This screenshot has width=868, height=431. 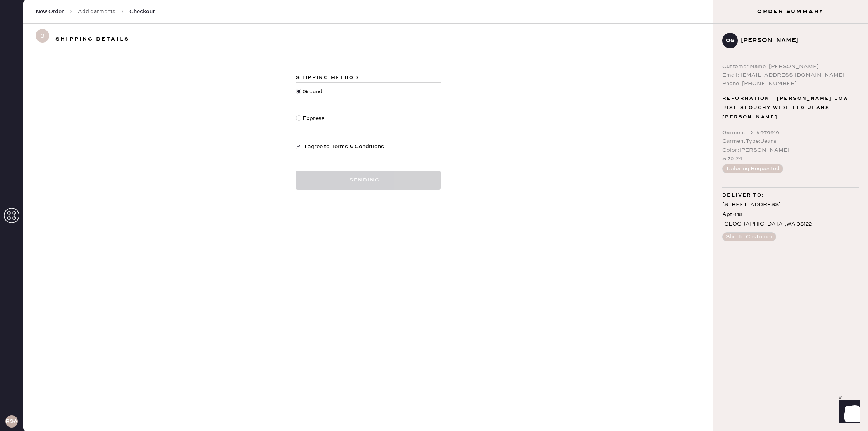 What do you see at coordinates (358, 146) in the screenshot?
I see `a: Terms & Conditions` at bounding box center [358, 146].